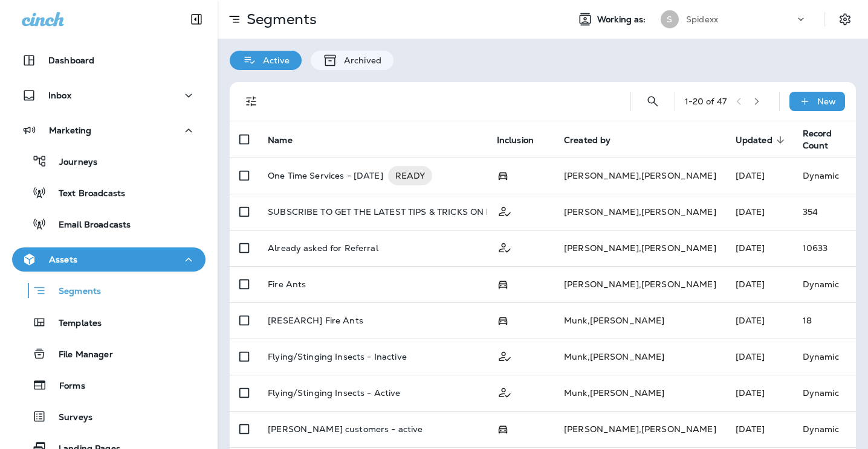 Image resolution: width=868 pixels, height=449 pixels. Describe the element at coordinates (824, 249) in the screenshot. I see `td: 10633` at that location.